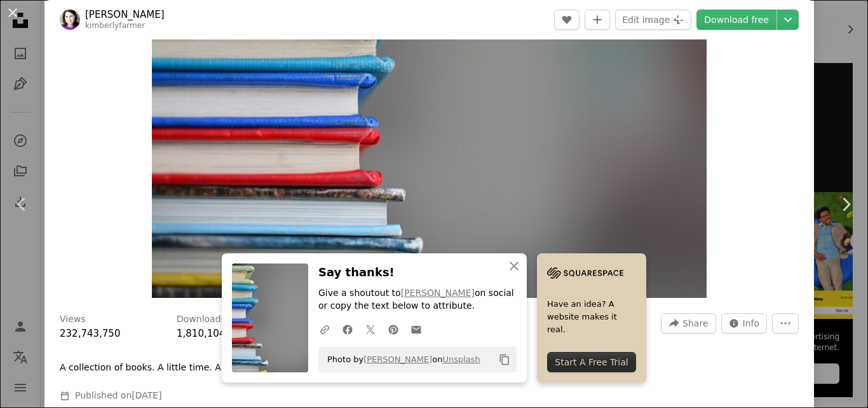  Describe the element at coordinates (695, 323) in the screenshot. I see `span: Share` at that location.